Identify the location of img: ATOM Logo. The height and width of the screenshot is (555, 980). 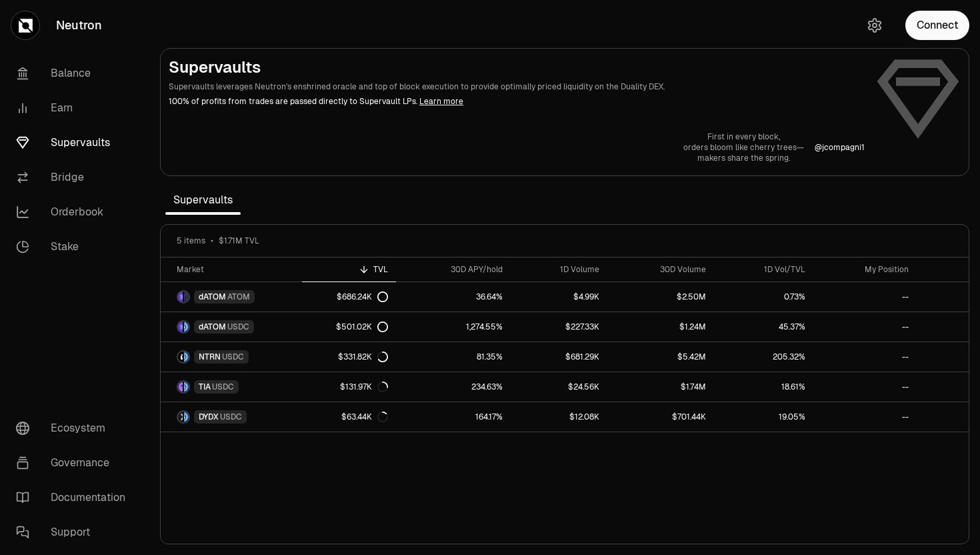
(186, 297).